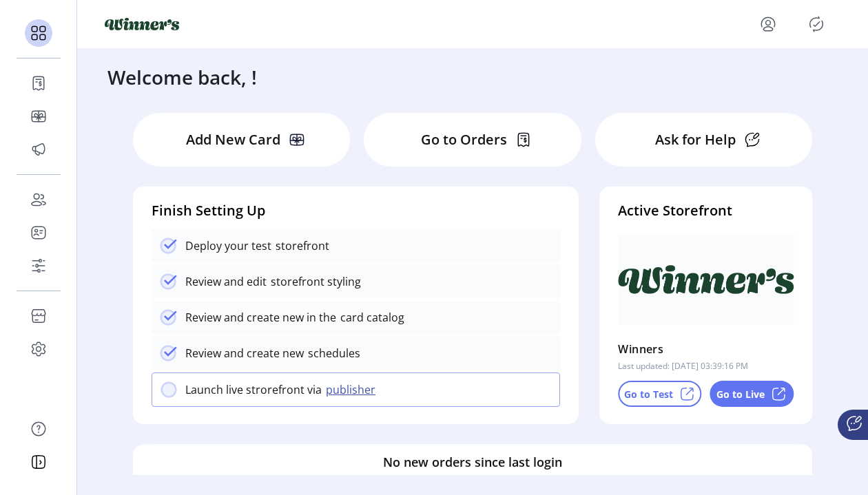 This screenshot has height=495, width=868. What do you see at coordinates (705, 211) in the screenshot?
I see `h4: Active Storefront` at bounding box center [705, 211].